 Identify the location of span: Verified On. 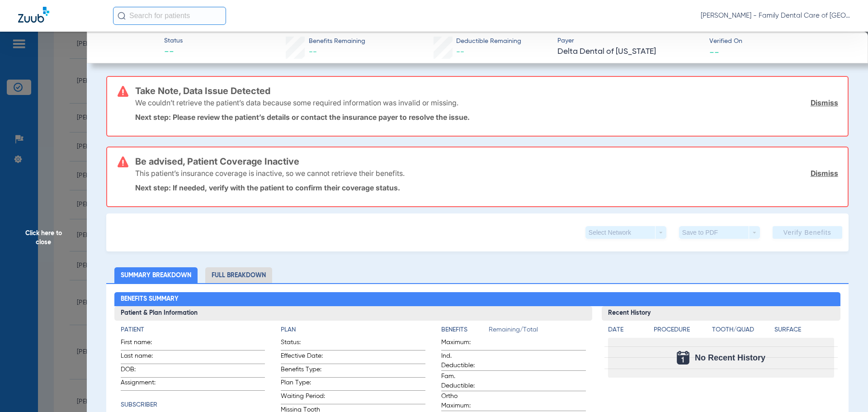
(781, 41).